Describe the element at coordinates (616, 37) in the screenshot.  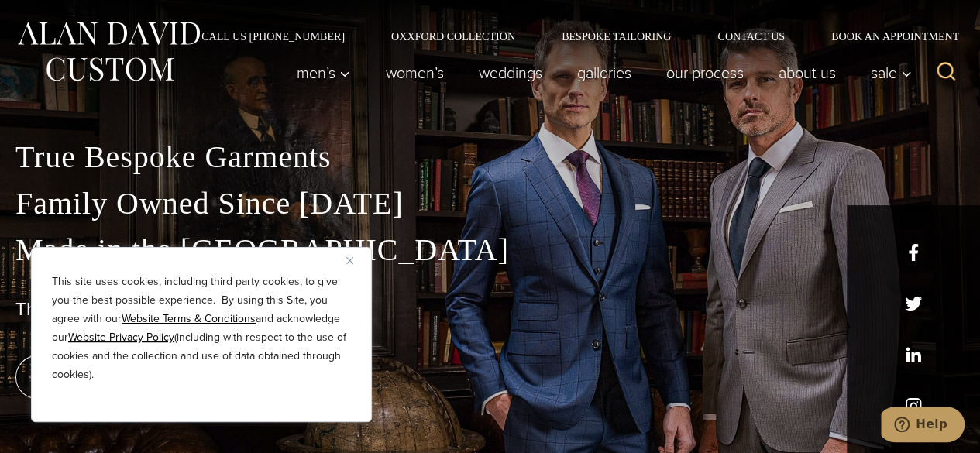
I see `a: Bespoke Tailoring` at that location.